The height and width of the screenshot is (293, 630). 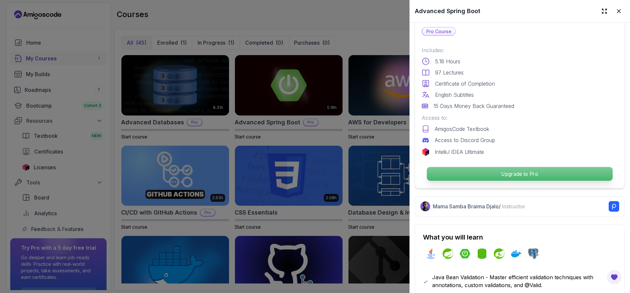 What do you see at coordinates (520, 50) in the screenshot?
I see `p: Includes:` at bounding box center [520, 50].